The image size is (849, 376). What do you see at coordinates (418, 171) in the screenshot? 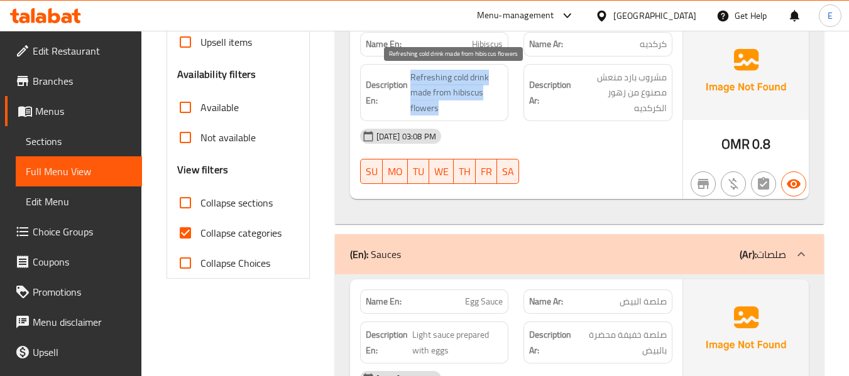
I see `button: TU` at bounding box center [418, 171].